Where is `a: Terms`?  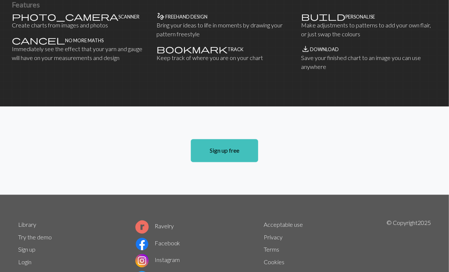 a: Terms is located at coordinates (272, 249).